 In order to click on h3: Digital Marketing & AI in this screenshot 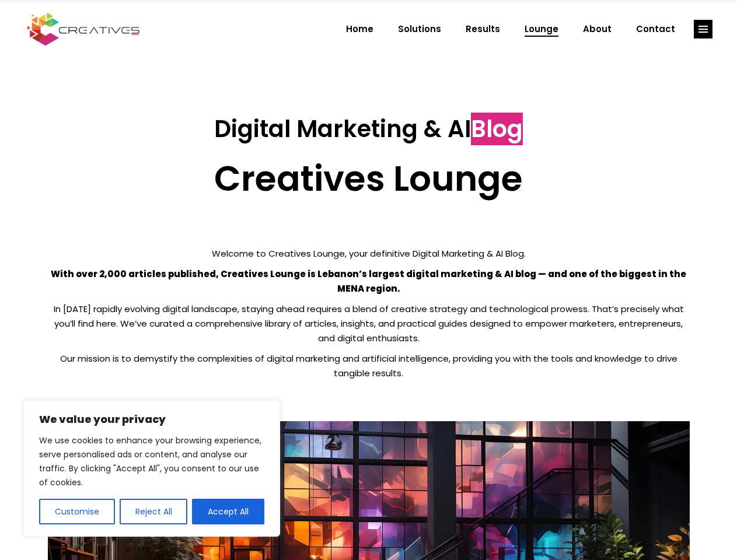, I will do `click(369, 129)`.